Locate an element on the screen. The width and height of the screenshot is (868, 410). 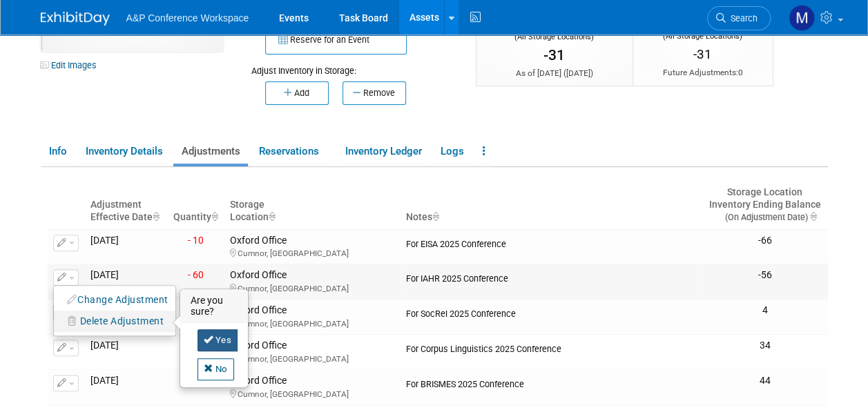
button: Add is located at coordinates (297, 93).